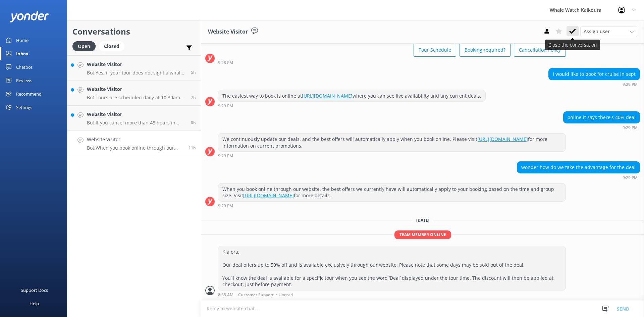 Image resolution: width=644 pixels, height=317 pixels. What do you see at coordinates (423, 235) in the screenshot?
I see `span: Team member online` at bounding box center [423, 235].